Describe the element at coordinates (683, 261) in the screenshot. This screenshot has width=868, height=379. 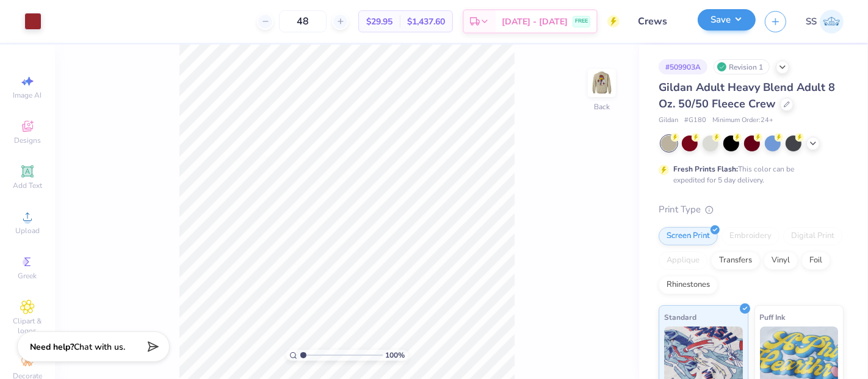
I see `div: Applique` at that location.